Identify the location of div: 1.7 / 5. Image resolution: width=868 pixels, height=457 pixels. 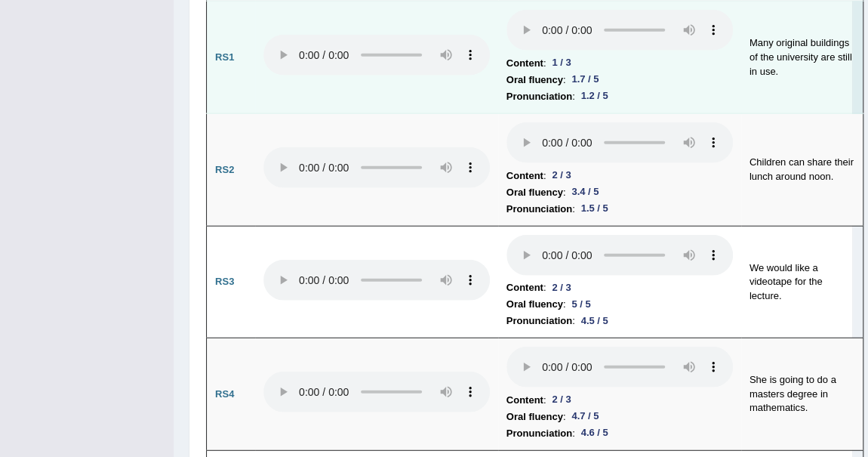
(585, 79).